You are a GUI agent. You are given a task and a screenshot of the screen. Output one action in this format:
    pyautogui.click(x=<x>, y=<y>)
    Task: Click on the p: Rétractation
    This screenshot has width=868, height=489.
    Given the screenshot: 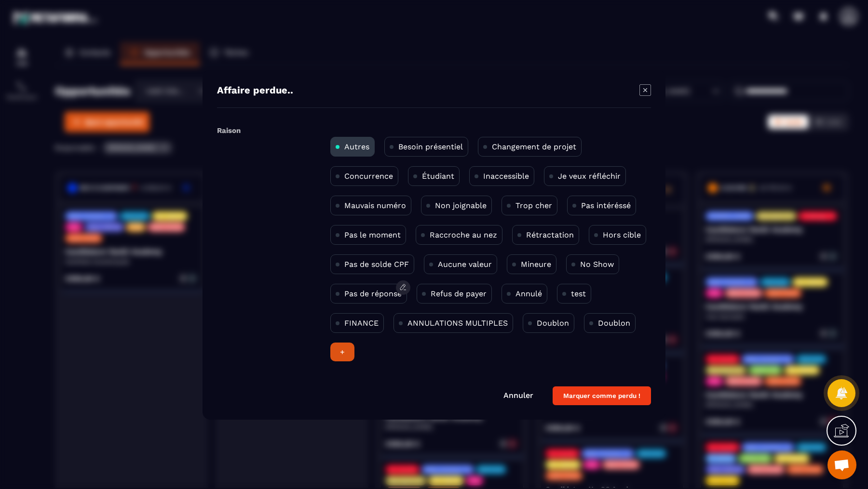 What is the action you would take?
    pyautogui.click(x=550, y=235)
    